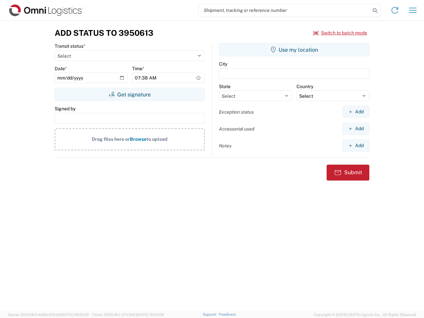 The image size is (424, 318). Describe the element at coordinates (294, 50) in the screenshot. I see `button: Use my location` at that location.